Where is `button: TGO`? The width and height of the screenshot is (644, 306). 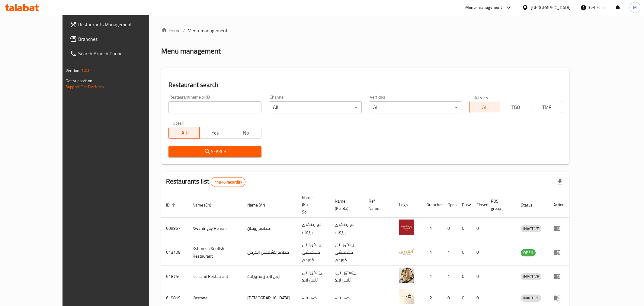 button: TGO is located at coordinates (516, 107).